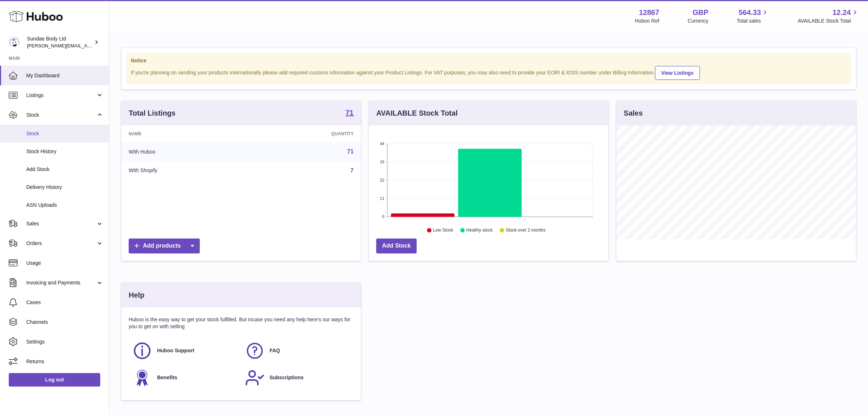 The image size is (868, 415). What do you see at coordinates (164, 246) in the screenshot?
I see `a: Add products` at bounding box center [164, 246].